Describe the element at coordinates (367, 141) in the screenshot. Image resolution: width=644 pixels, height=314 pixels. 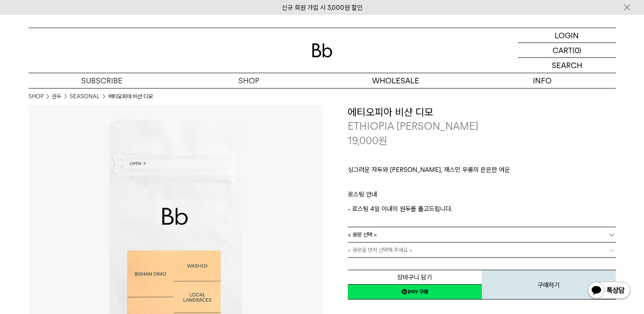
I see `p: 19,000` at that location.